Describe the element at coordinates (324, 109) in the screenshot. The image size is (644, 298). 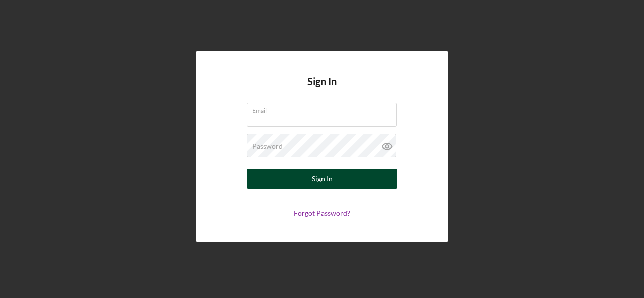
I see `label: Email` at that location.